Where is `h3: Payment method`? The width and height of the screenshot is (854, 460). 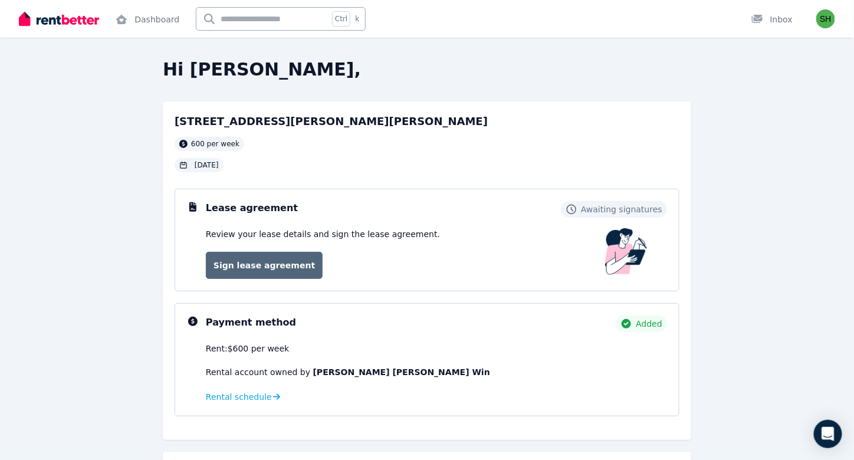
h3: Payment method is located at coordinates (251, 323).